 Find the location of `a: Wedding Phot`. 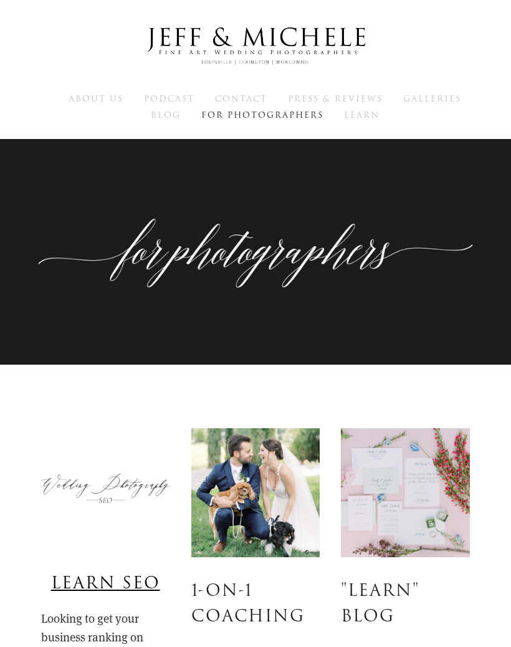

a: Wedding Phot is located at coordinates (256, 493).